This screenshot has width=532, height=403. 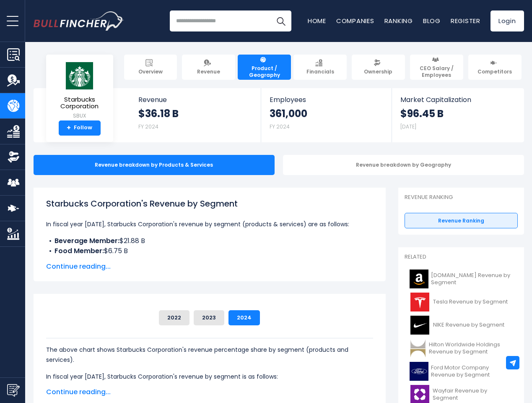 I want to click on img: TSLA logo, so click(x=420, y=302).